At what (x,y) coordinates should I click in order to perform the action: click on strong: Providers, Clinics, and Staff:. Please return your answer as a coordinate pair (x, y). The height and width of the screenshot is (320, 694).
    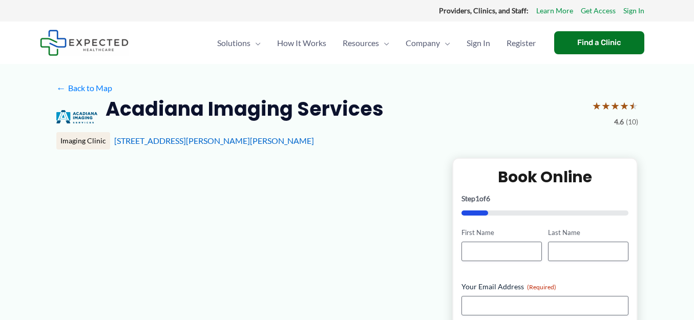
    Looking at the image, I should click on (484, 10).